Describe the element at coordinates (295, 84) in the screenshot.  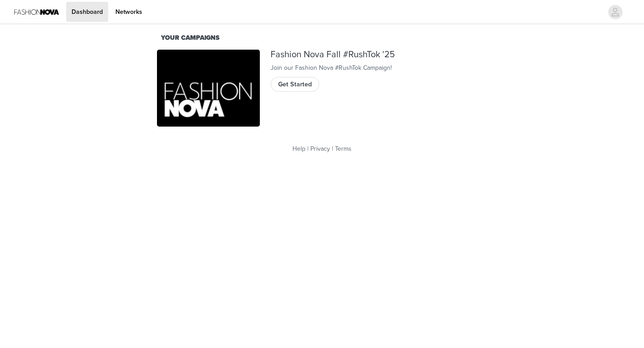
I see `button: Get Started` at that location.